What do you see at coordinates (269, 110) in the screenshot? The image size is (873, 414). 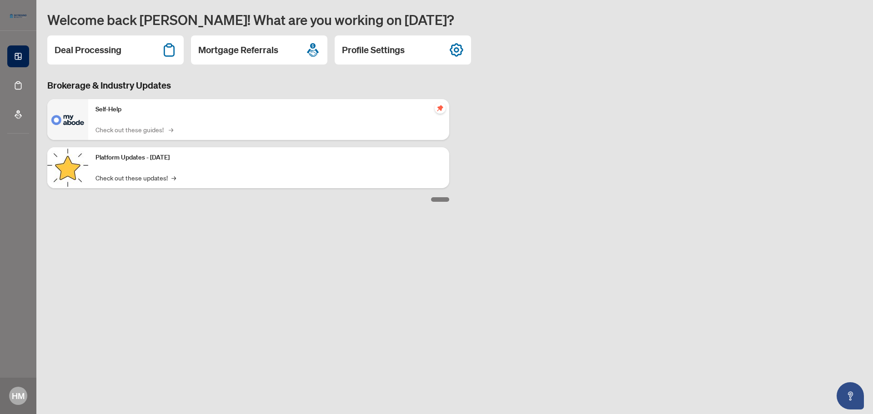 I see `p: Self-Help` at bounding box center [269, 110].